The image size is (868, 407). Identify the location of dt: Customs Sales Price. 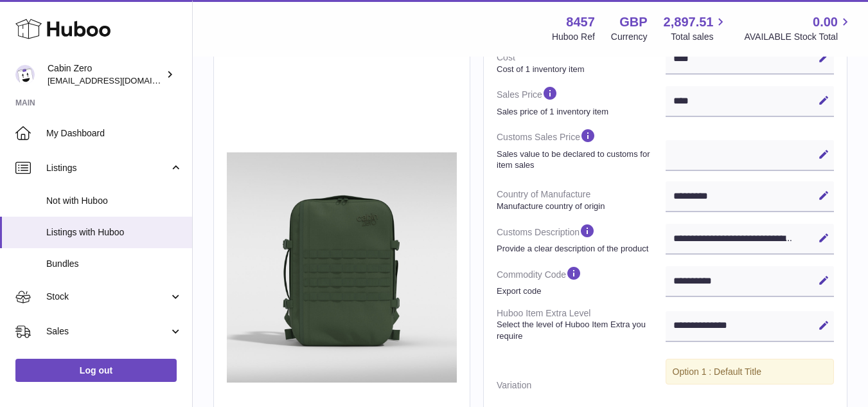
(581, 148).